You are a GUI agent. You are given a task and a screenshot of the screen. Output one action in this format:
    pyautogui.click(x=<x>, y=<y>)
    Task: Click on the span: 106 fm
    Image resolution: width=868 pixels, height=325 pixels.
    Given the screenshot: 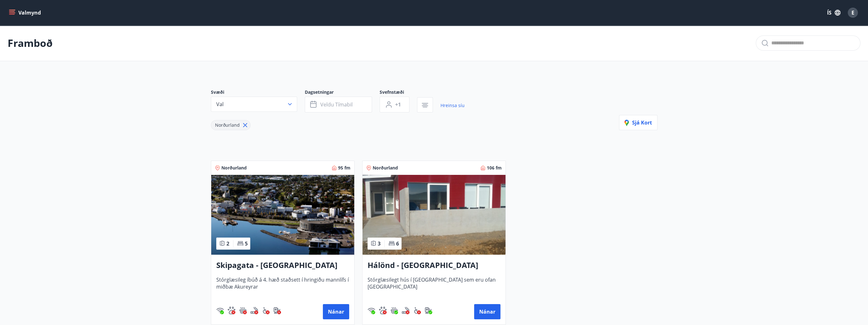 What is the action you would take?
    pyautogui.click(x=494, y=168)
    